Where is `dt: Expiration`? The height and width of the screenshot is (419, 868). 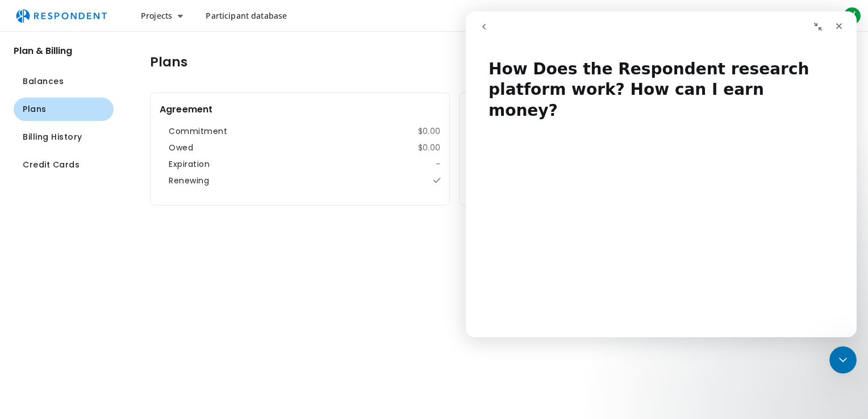
dt: Expiration is located at coordinates (189, 164).